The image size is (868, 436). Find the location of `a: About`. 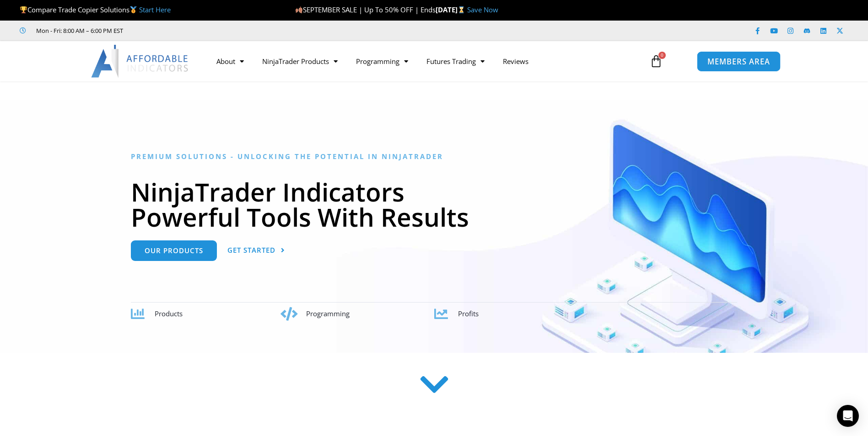

a: About is located at coordinates (230, 61).